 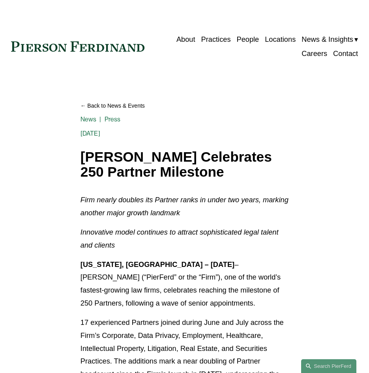 I want to click on em: Firm nearly doubles its Partner ranks in under two years, marking another major growth landmark, so click(x=186, y=206).